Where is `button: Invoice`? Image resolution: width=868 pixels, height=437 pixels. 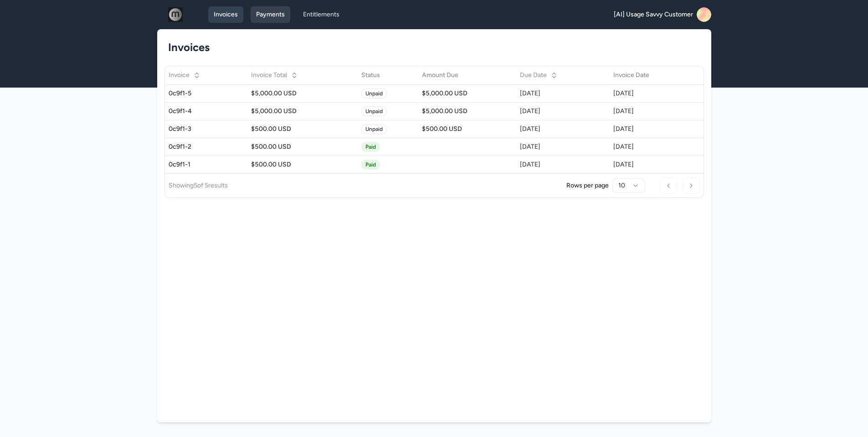
button: Invoice is located at coordinates (184, 75).